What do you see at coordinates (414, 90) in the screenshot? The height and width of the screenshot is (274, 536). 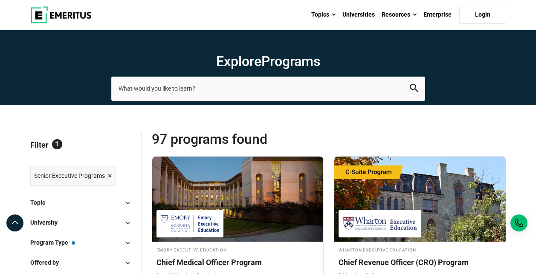 I see `a: search` at bounding box center [414, 90].